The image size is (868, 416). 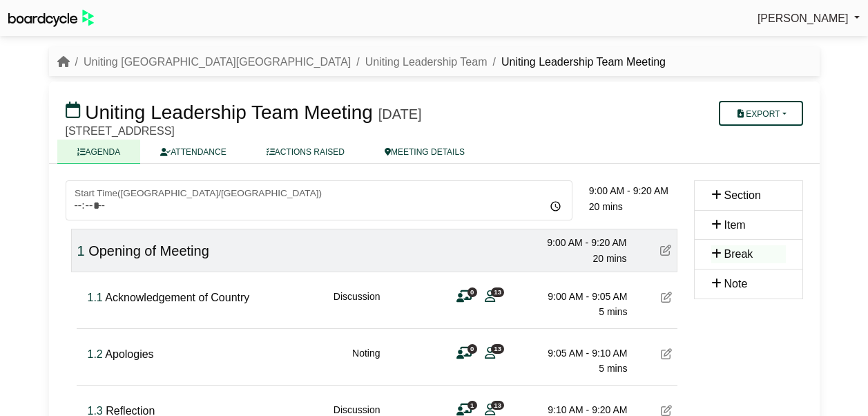 What do you see at coordinates (193, 152) in the screenshot?
I see `a: ATTENDANCE` at bounding box center [193, 152].